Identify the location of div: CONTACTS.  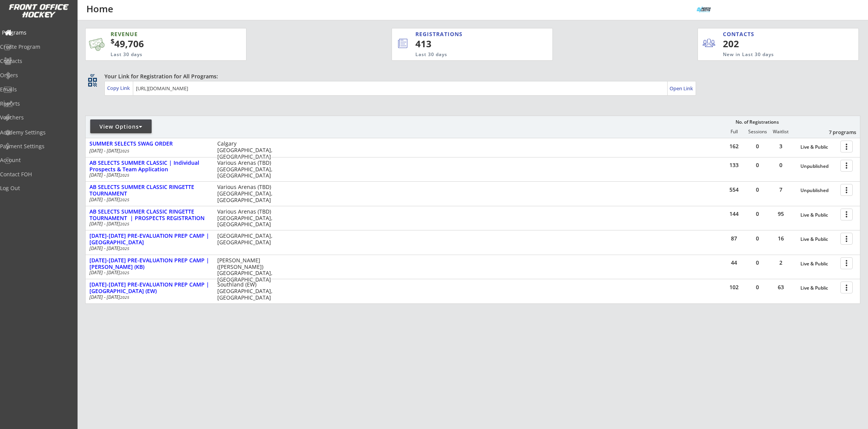
(740, 34).